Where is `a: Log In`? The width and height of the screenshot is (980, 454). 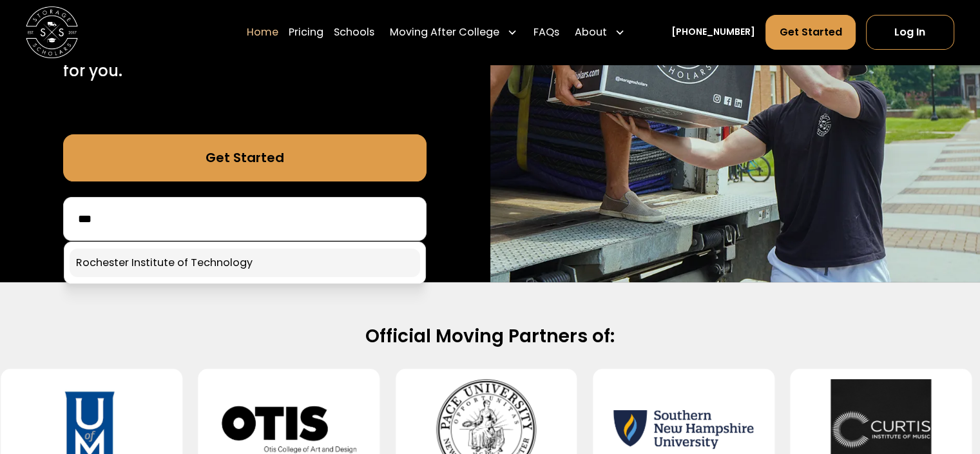 a: Log In is located at coordinates (910, 33).